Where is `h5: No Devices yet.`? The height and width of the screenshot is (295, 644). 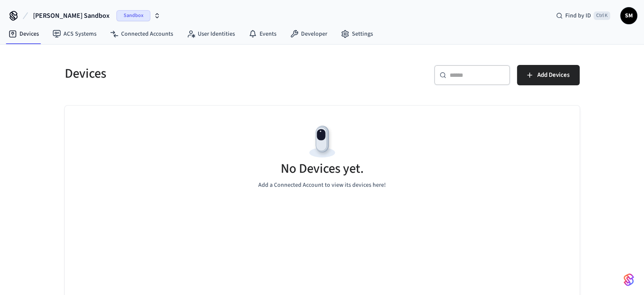
h5: No Devices yet. is located at coordinates (322, 168).